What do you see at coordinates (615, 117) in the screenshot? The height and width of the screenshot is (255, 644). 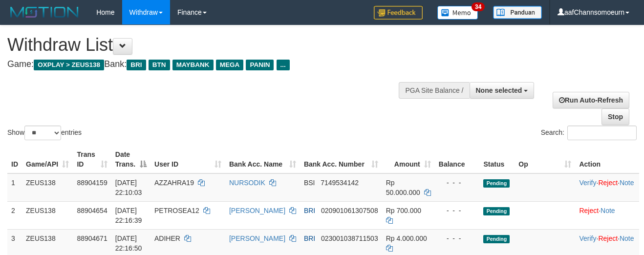 I see `a: Stop` at bounding box center [615, 117].